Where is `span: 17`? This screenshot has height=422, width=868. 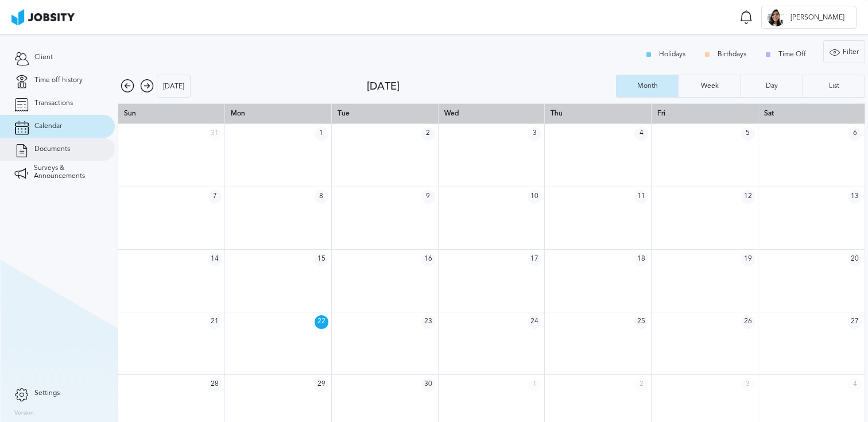
span: 17 is located at coordinates (534, 260).